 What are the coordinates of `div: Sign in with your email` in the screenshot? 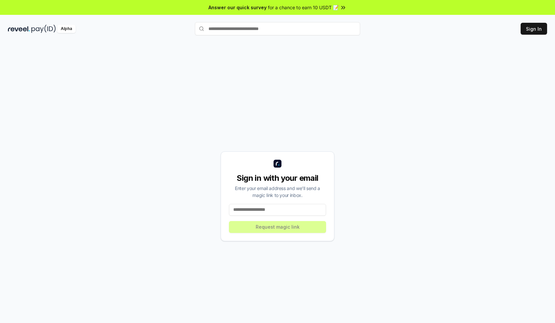 It's located at (278, 178).